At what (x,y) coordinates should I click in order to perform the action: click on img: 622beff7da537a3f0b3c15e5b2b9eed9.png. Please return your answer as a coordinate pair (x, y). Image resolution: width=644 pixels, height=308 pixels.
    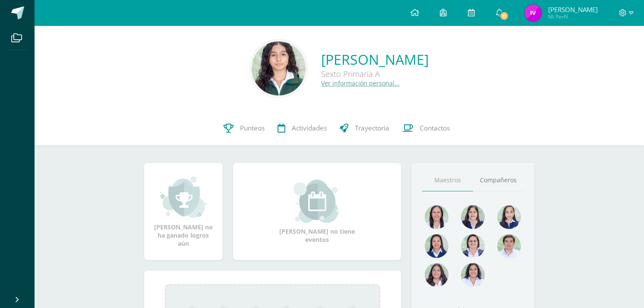
    Looking at the image, I should click on (473, 217).